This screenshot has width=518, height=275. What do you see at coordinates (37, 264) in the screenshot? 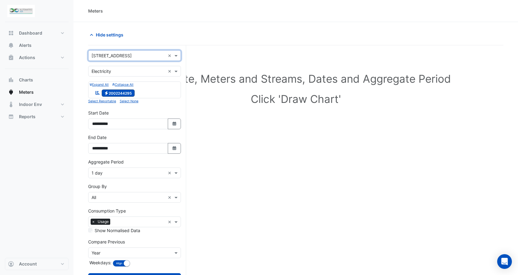
I see `button: Account` at bounding box center [37, 264].